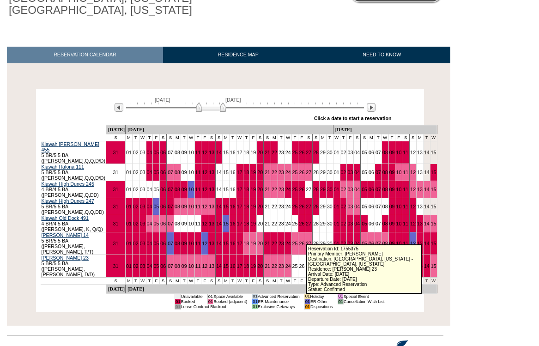 This screenshot has height=346, width=539. I want to click on td: 17, so click(239, 152).